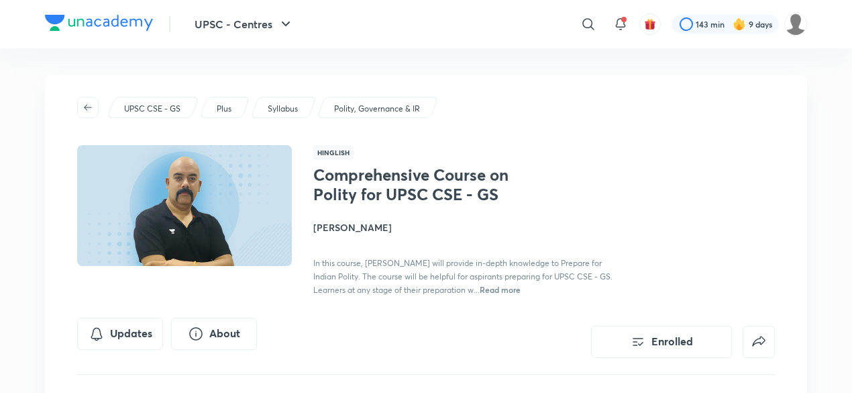 The image size is (852, 393). I want to click on a: Plus, so click(224, 109).